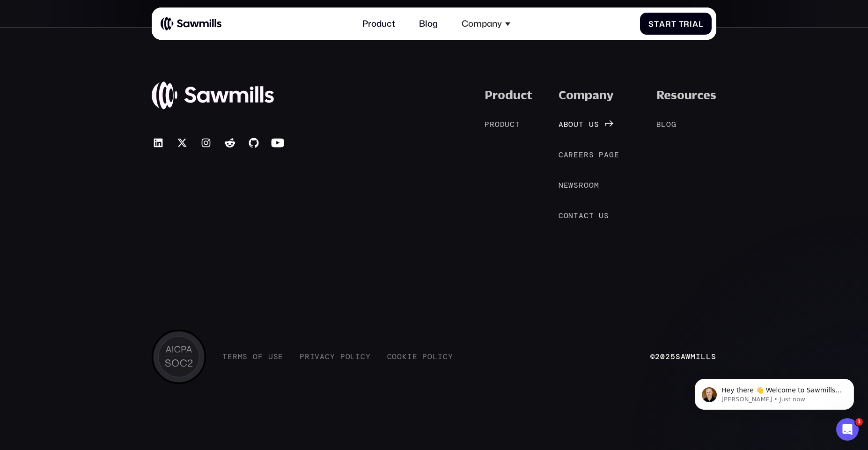  I want to click on span: n, so click(571, 216).